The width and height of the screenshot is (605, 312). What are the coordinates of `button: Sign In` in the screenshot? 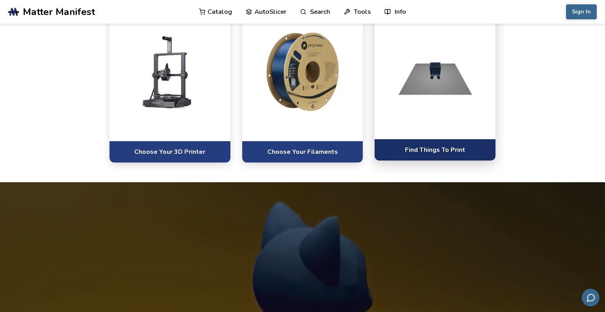 It's located at (581, 12).